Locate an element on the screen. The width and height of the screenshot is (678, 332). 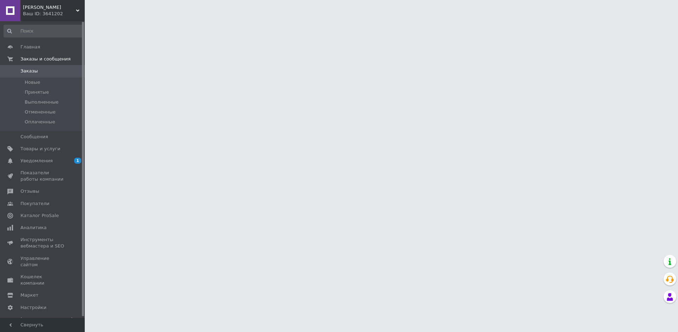
span: Фитнес Одежда is located at coordinates (49, 7).